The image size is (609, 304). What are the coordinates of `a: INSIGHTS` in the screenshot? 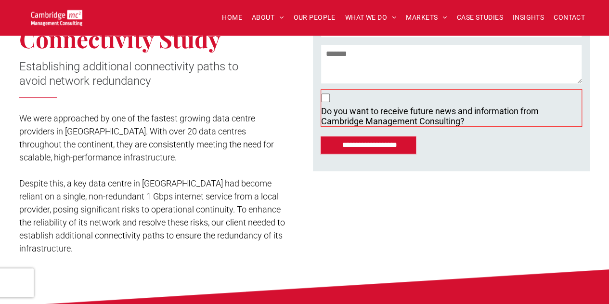 It's located at (528, 17).